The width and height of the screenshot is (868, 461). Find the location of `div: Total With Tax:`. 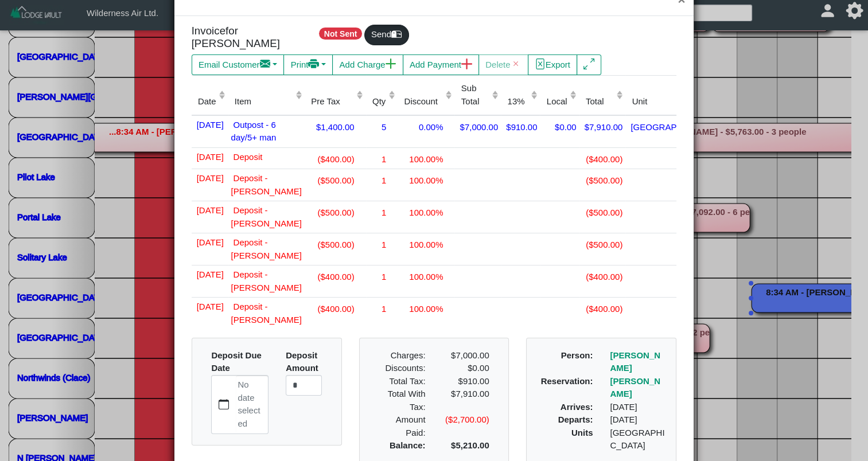

div: Total With Tax: is located at coordinates (402, 401).